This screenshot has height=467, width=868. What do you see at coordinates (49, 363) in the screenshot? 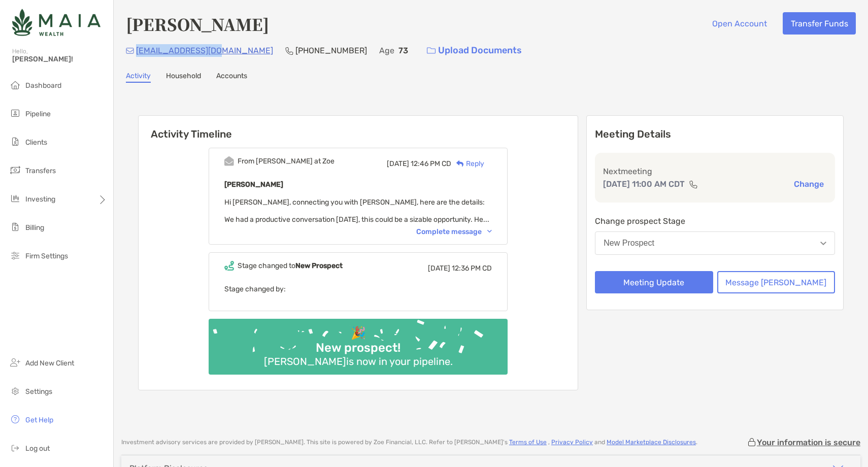
I see `span: Add New Client` at bounding box center [49, 363].